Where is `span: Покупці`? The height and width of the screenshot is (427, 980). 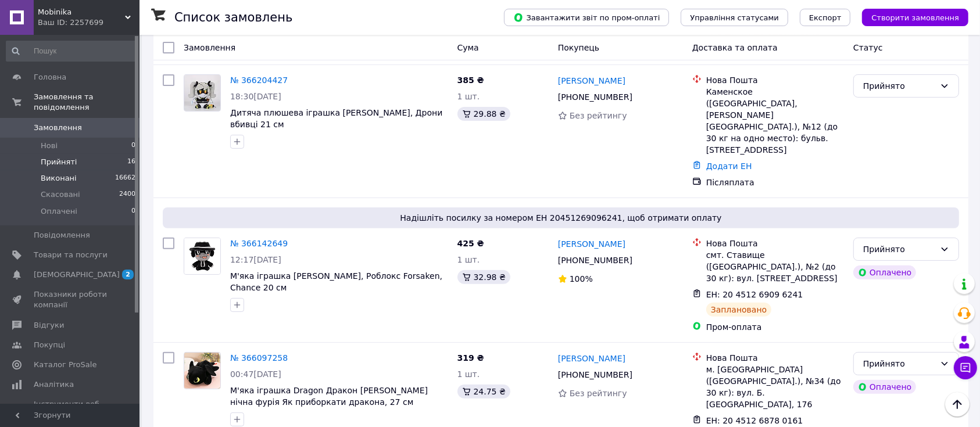 span: Покупці is located at coordinates (49, 345).